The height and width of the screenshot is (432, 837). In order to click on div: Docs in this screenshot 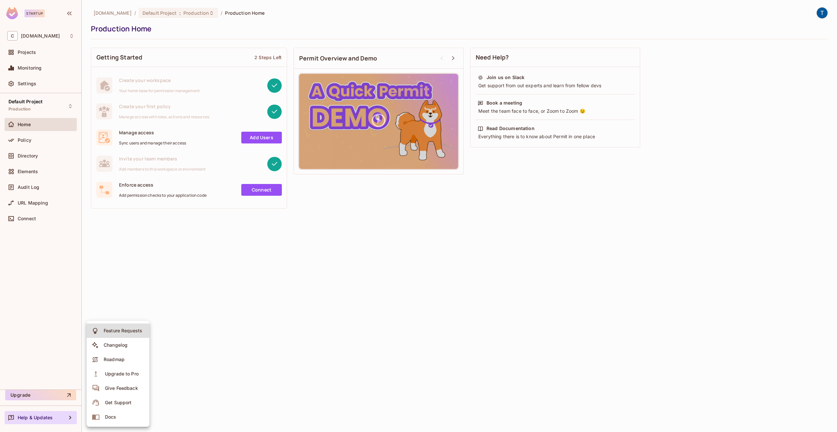, I will do `click(111, 417)`.